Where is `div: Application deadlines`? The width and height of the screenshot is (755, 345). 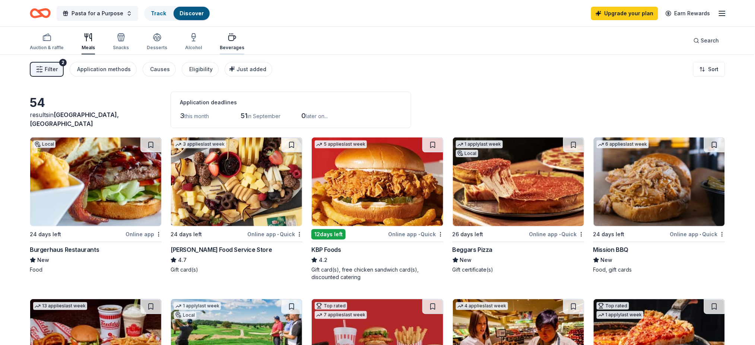
div: Application deadlines is located at coordinates (291, 102).